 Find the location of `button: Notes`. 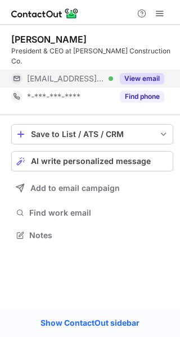

button: Notes is located at coordinates (92, 236).